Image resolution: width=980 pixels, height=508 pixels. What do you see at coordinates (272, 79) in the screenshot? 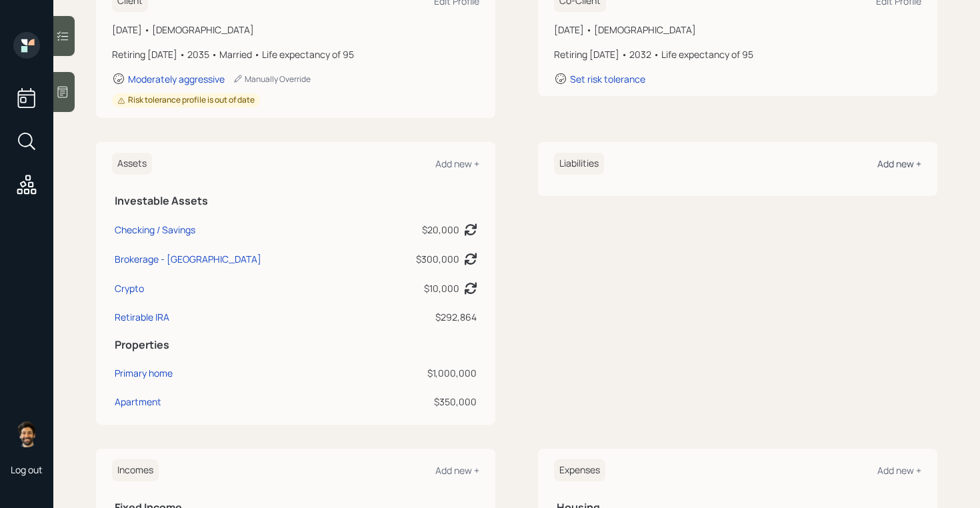
I see `div: Manually Override` at bounding box center [272, 79].